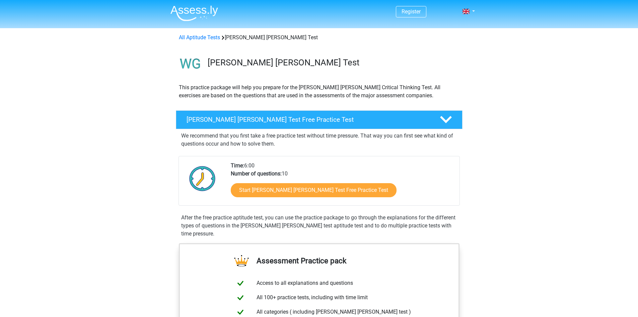 Image resolution: width=638 pixels, height=317 pixels. Describe the element at coordinates (319, 140) in the screenshot. I see `p: We recommend that you first take a free practice test without time pressure. That way you can fir...` at that location.